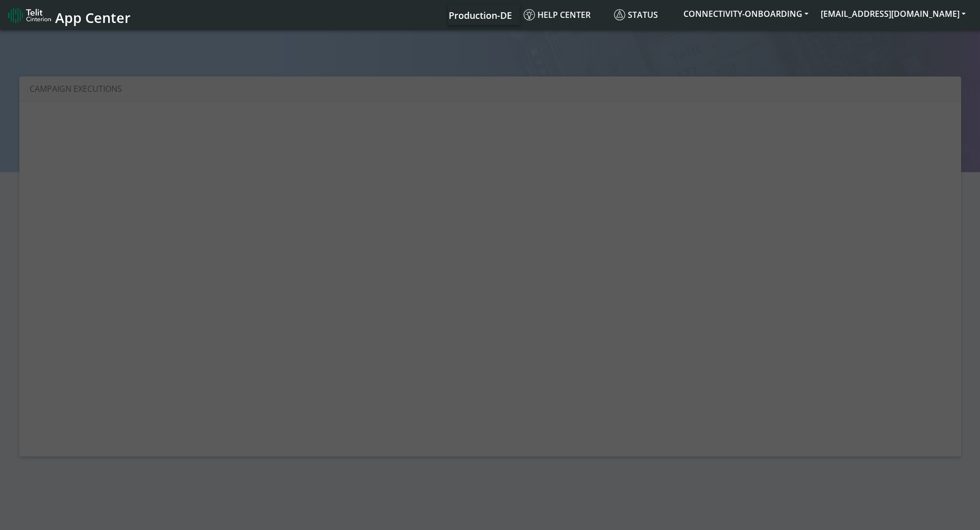 The width and height of the screenshot is (980, 530). I want to click on a: Help center, so click(564, 15).